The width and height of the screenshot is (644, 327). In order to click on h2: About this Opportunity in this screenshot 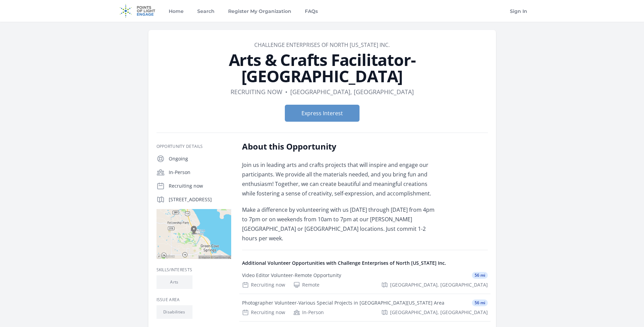, I will do `click(341, 147)`.